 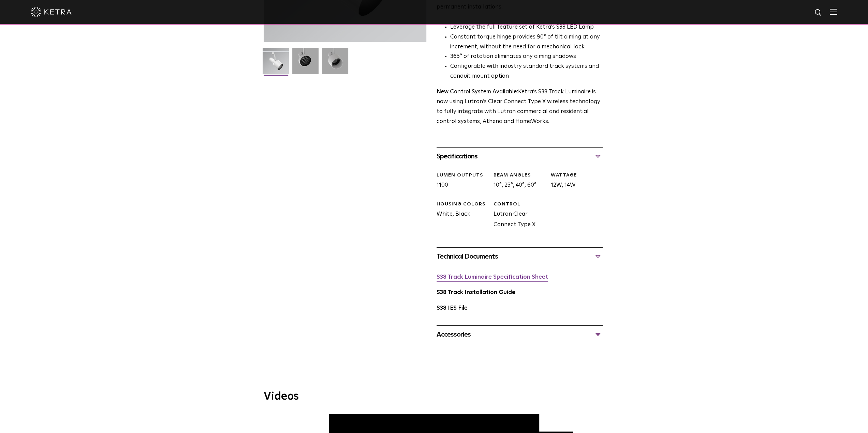 I want to click on li: Constant torque hinge provides 90° of tilt aiming at any increment, without the need for a mechan..., so click(x=526, y=42).